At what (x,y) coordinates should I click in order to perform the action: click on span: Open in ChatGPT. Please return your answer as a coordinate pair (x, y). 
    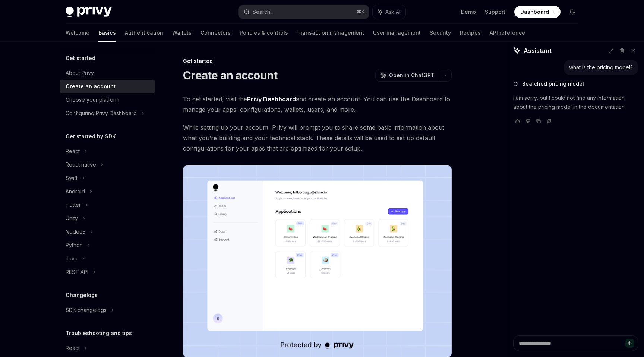
    Looking at the image, I should click on (412, 75).